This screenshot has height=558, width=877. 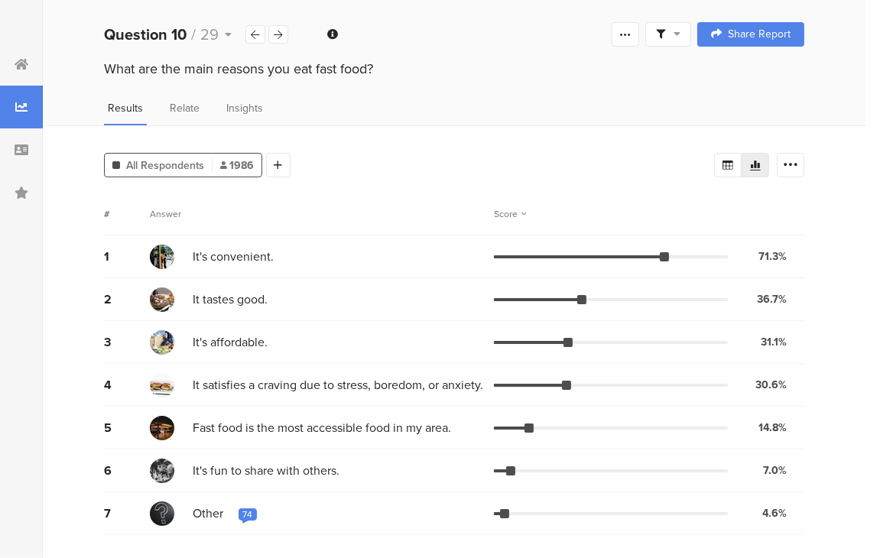 I want to click on img: d3718dnoaommpf.cloudfront.net%2Fitem%2Fbd7acc0e2d1b8ed68022.jpg, so click(x=162, y=257).